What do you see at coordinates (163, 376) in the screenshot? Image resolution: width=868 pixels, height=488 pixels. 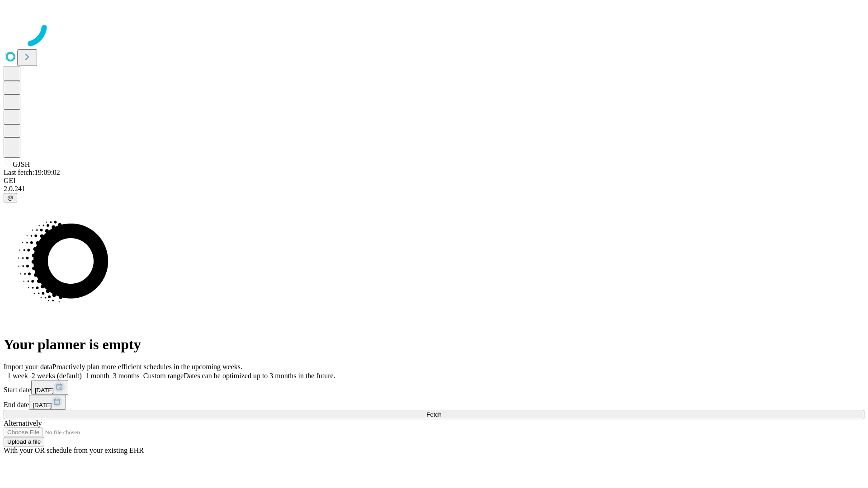 I see `span: Custom range` at bounding box center [163, 376].